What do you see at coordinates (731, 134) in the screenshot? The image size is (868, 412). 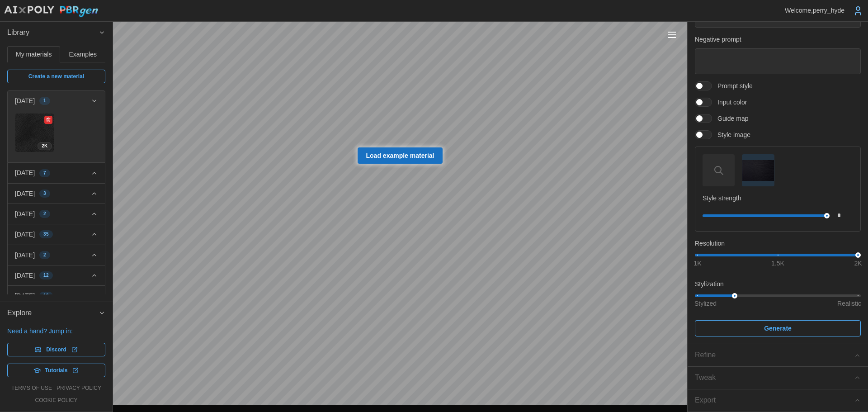 I see `span: Style image` at bounding box center [731, 134].